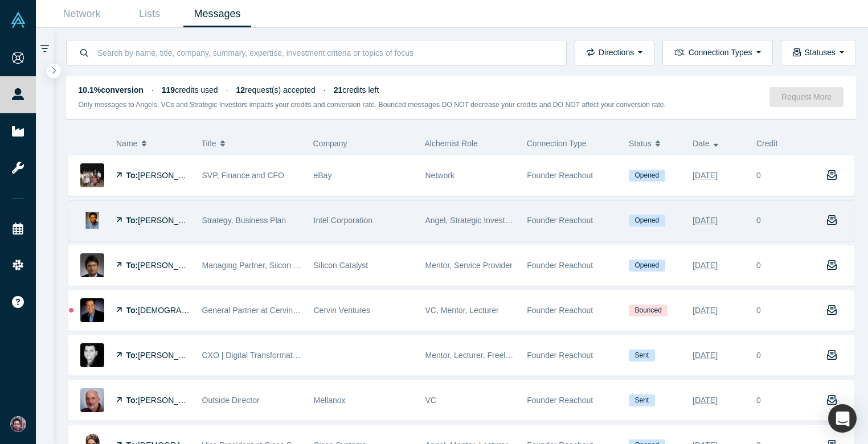 This screenshot has height=444, width=868. Describe the element at coordinates (92, 310) in the screenshot. I see `img: Shirish Sathaye's Profile Image` at that location.